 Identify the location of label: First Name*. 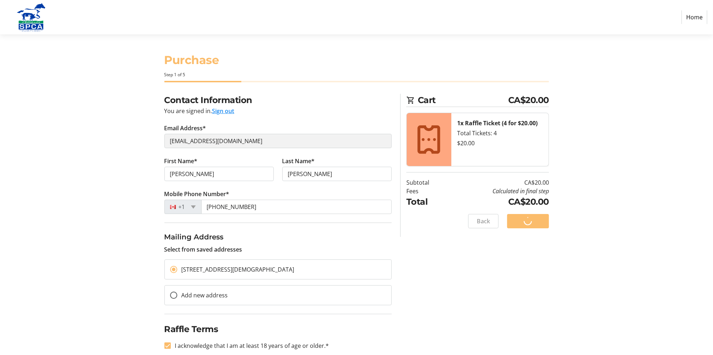
(181, 161).